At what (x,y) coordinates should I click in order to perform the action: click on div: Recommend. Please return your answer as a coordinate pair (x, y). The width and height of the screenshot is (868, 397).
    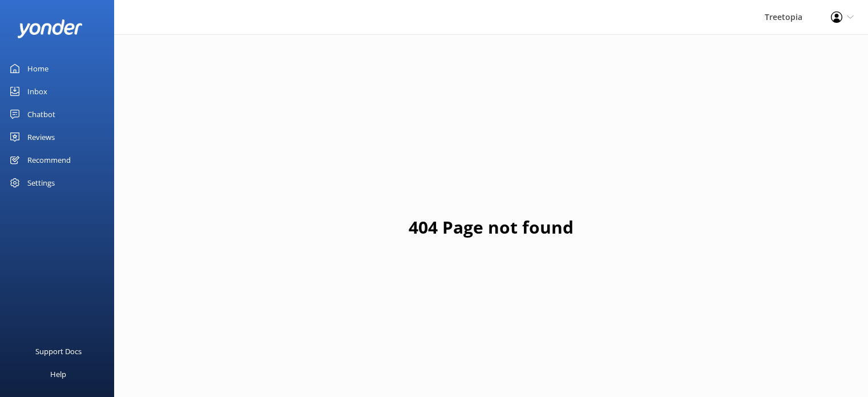
    Looking at the image, I should click on (49, 160).